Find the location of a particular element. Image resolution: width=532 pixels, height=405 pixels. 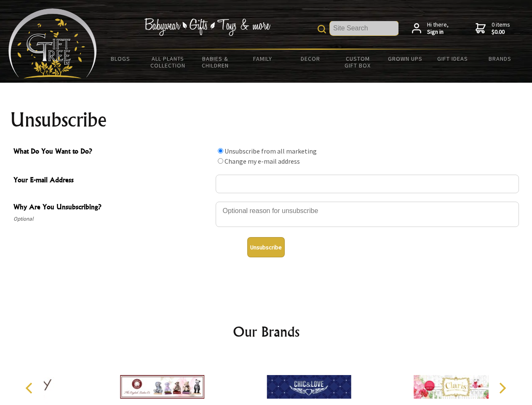

span: What Do You Want to Do? is located at coordinates (112, 152).